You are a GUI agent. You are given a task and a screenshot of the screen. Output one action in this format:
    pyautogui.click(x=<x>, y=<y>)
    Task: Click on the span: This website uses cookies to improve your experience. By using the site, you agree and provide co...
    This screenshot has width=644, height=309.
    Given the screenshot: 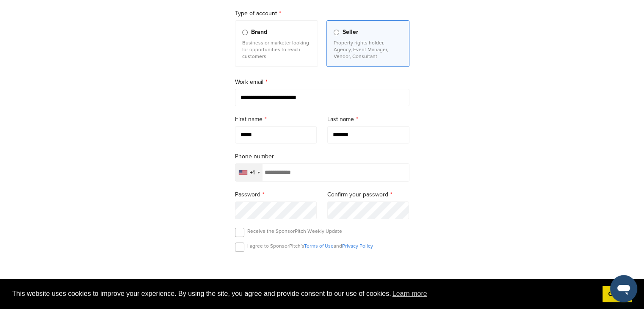 What is the action you would take?
    pyautogui.click(x=304, y=293)
    